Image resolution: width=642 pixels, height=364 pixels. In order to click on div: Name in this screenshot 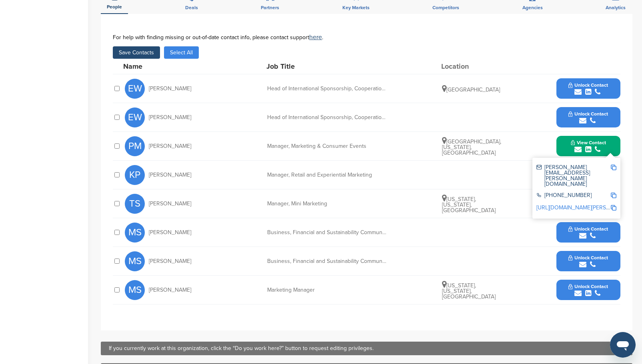, I will do `click(167, 66)`.